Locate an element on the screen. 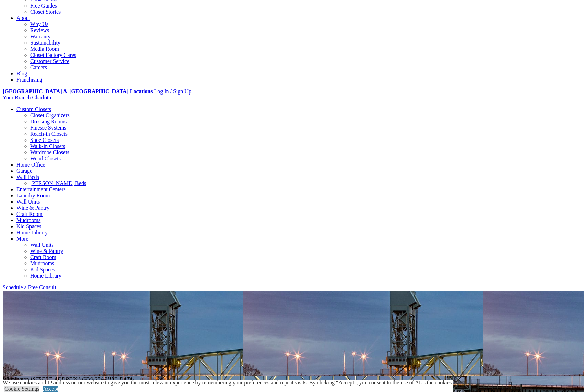  a: Closet Organizers is located at coordinates (50, 115).